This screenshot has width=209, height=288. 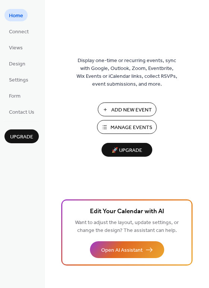 I want to click on a: Home, so click(x=16, y=15).